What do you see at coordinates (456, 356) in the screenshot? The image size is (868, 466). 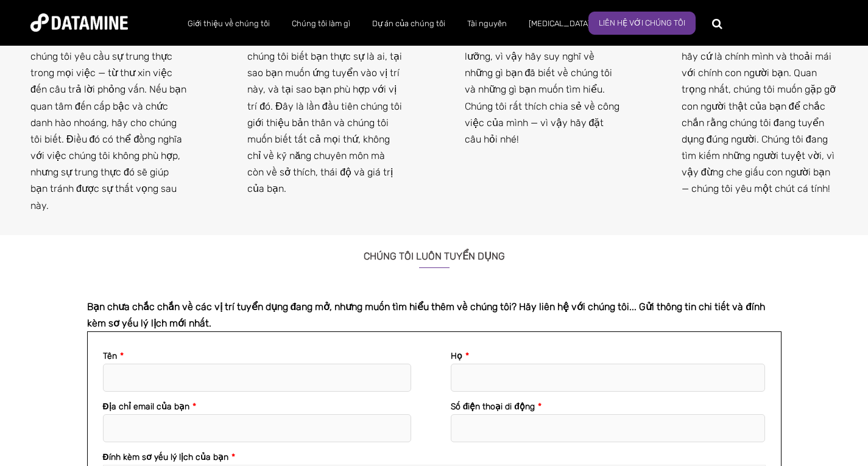 I see `font: Họ` at bounding box center [456, 356].